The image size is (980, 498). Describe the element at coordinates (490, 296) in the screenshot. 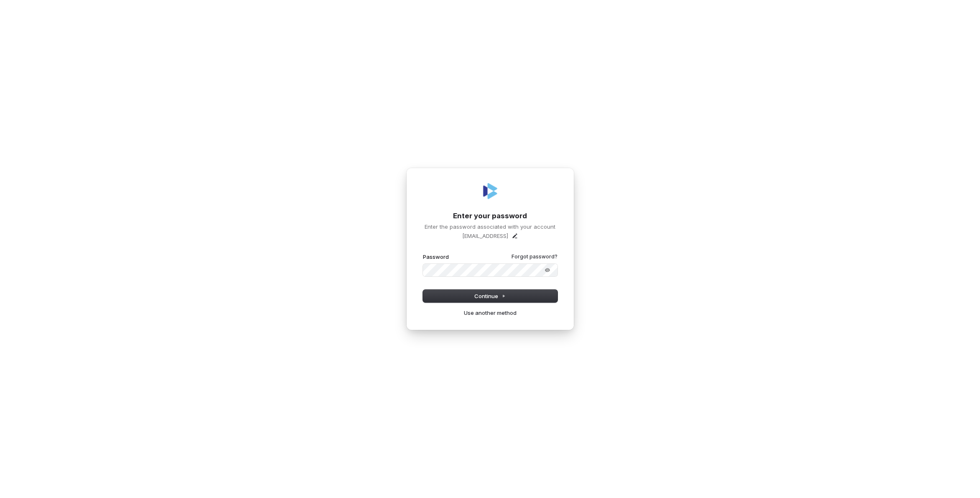

I see `button: Continue` at that location.